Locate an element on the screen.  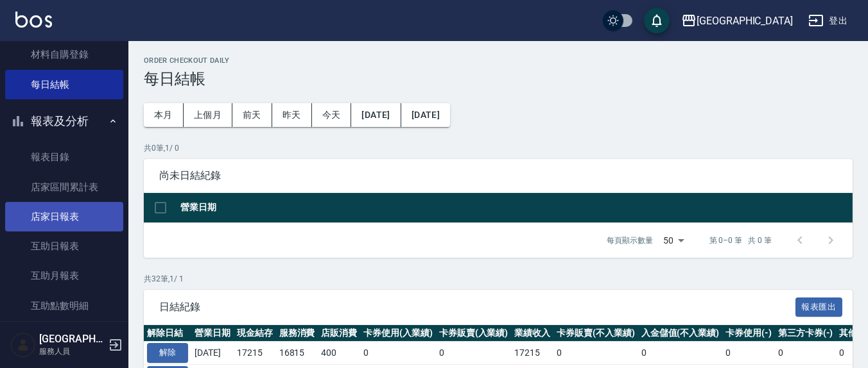
a: 互助日報表 is located at coordinates (65, 246).